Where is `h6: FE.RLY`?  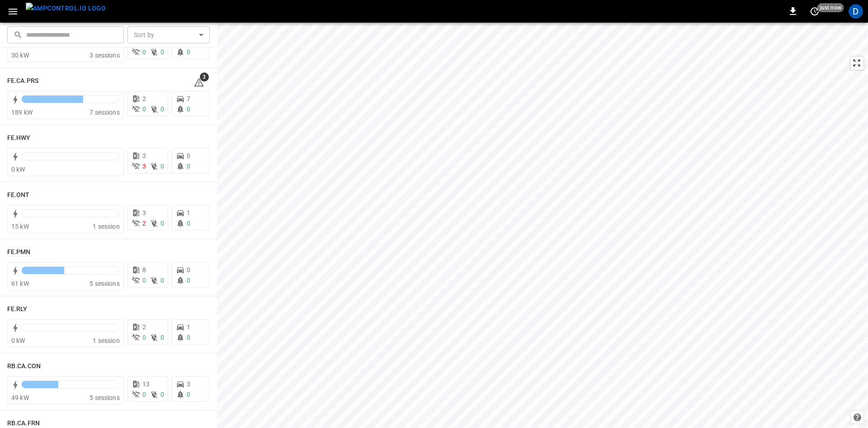 h6: FE.RLY is located at coordinates (17, 309).